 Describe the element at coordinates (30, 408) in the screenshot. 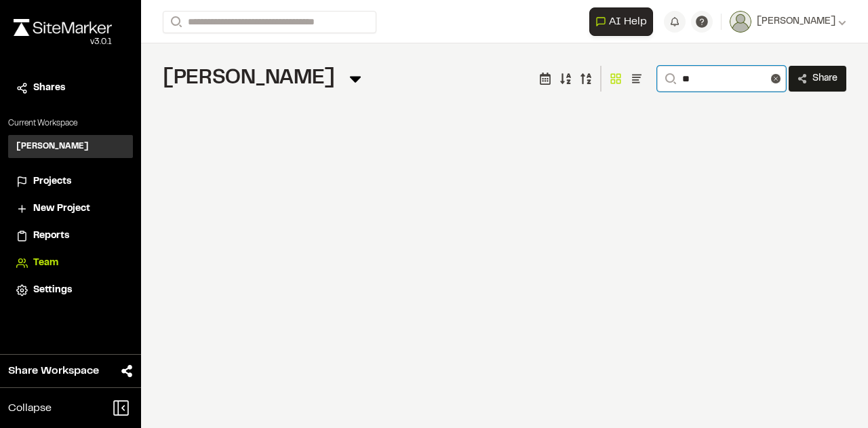

I see `span: Collapse` at that location.